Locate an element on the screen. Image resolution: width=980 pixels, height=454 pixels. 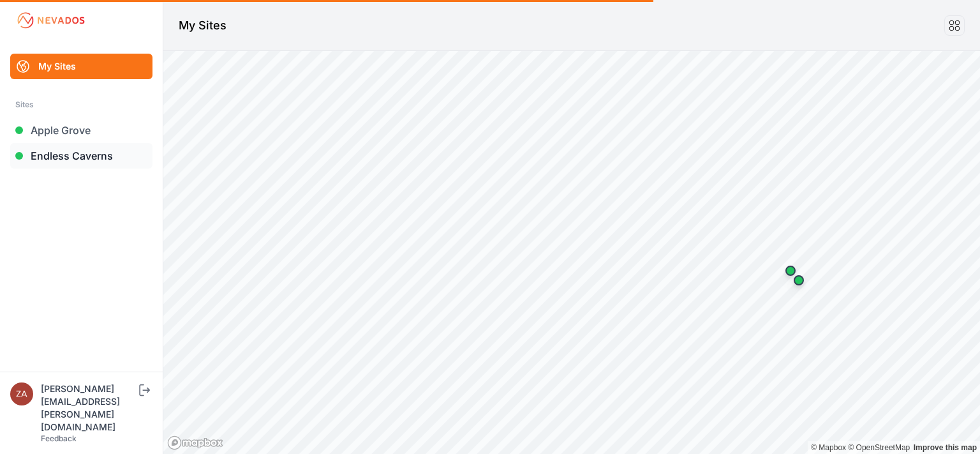
div: Map marker is located at coordinates (791, 271).